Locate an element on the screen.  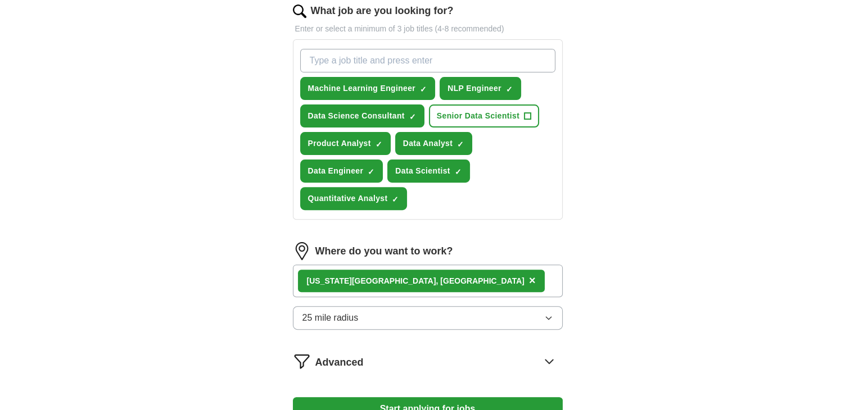
span: Product Analyst is located at coordinates (340, 143).